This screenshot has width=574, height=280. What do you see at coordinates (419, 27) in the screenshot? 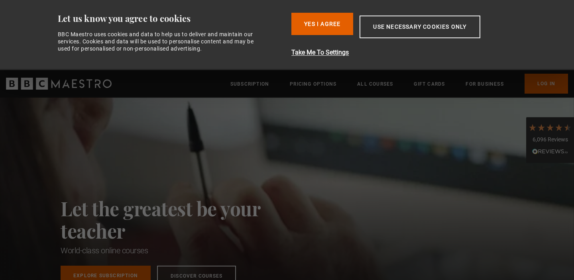
I see `button: Use necessary cookies only` at bounding box center [419, 27].